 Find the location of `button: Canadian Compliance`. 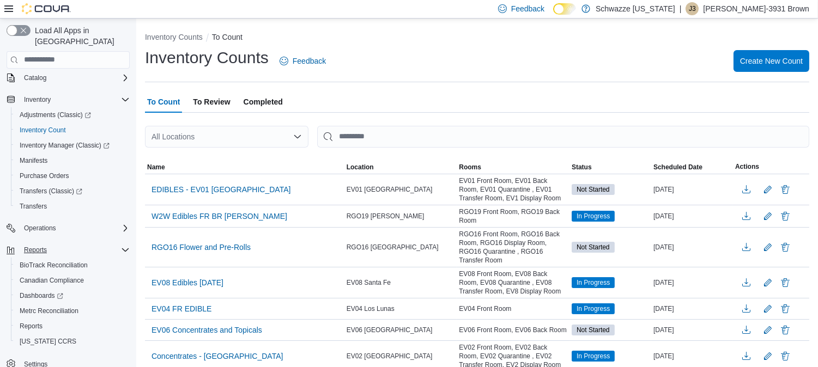

button: Canadian Compliance is located at coordinates (73, 281).